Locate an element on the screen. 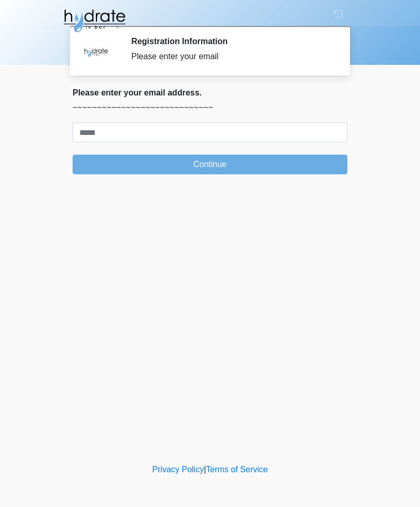 This screenshot has width=420, height=507. img: Agent Avatar is located at coordinates (96, 52).